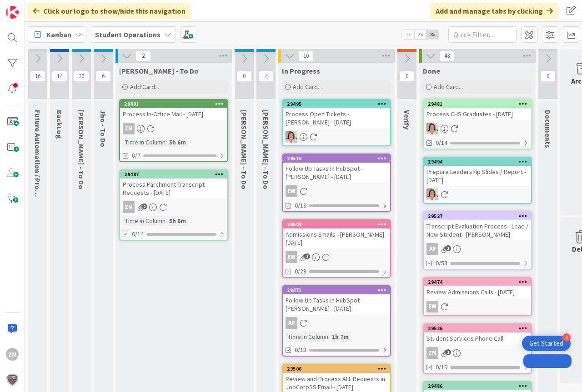 The width and height of the screenshot is (582, 392). Describe the element at coordinates (103, 76) in the screenshot. I see `span: 6` at that location.